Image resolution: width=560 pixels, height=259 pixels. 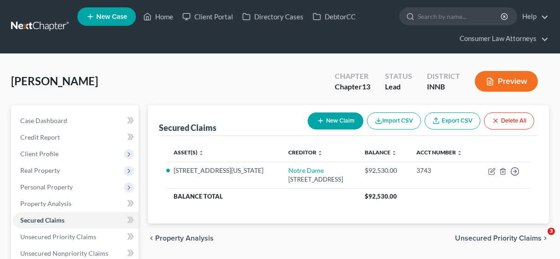 What do you see at coordinates (533, 17) in the screenshot?
I see `a: Help` at bounding box center [533, 17].